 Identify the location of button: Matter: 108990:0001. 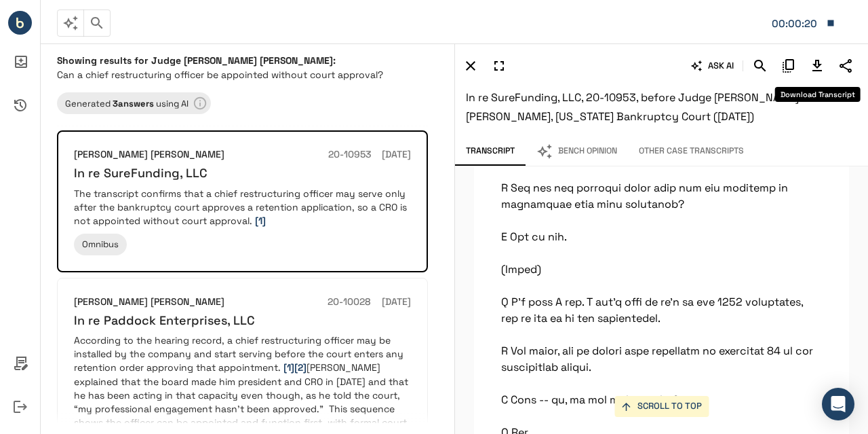
(803, 23).